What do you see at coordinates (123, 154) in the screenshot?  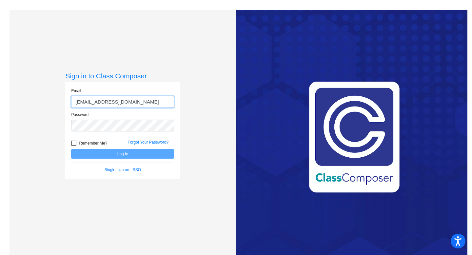 I see `button: Log In` at bounding box center [123, 154].